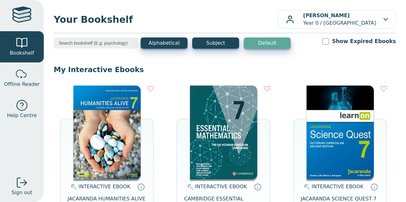 This screenshot has width=406, height=202. I want to click on span: Help Centre, so click(22, 116).